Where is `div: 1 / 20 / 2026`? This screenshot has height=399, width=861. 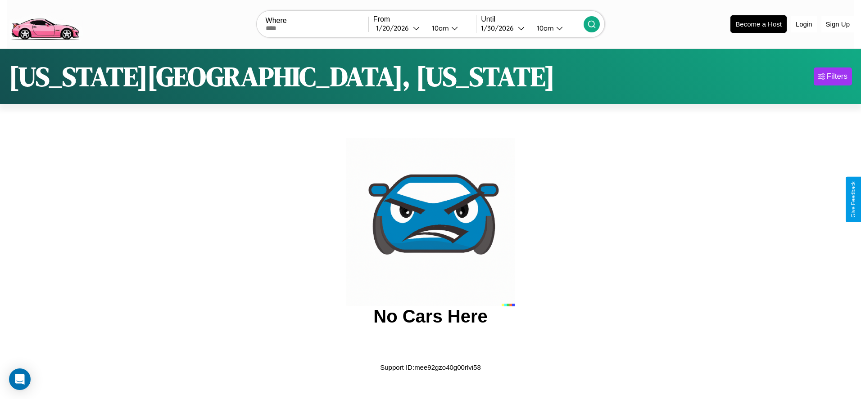
div: 1 / 20 / 2026 is located at coordinates (394, 28).